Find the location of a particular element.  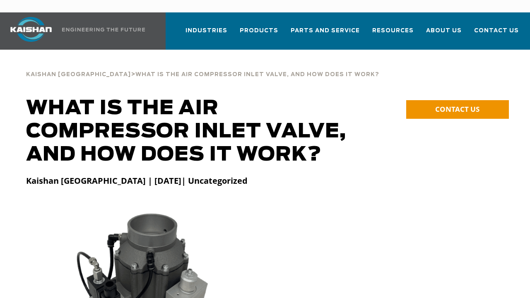

a: Parts and Service is located at coordinates (325, 34).